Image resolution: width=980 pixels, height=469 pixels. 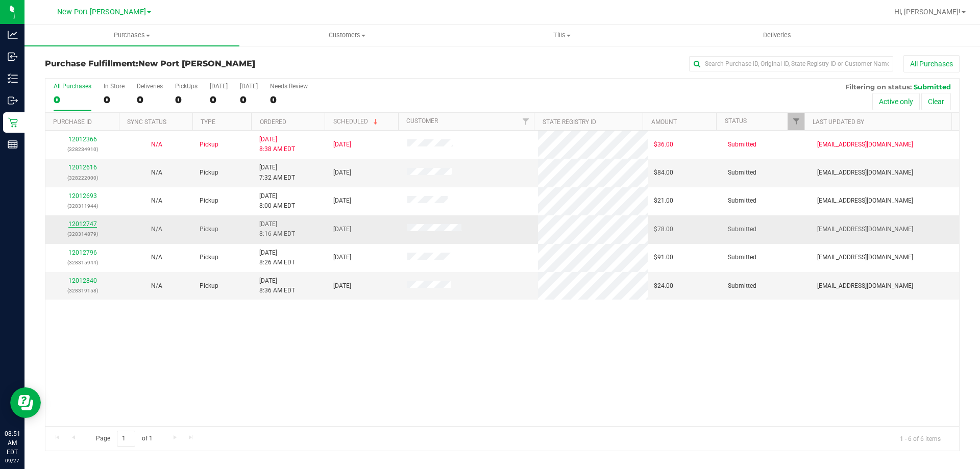 I want to click on a: 12012796, so click(x=83, y=252).